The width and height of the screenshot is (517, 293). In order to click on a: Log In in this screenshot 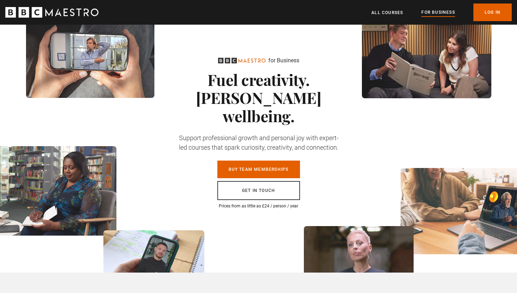, I will do `click(492, 12)`.